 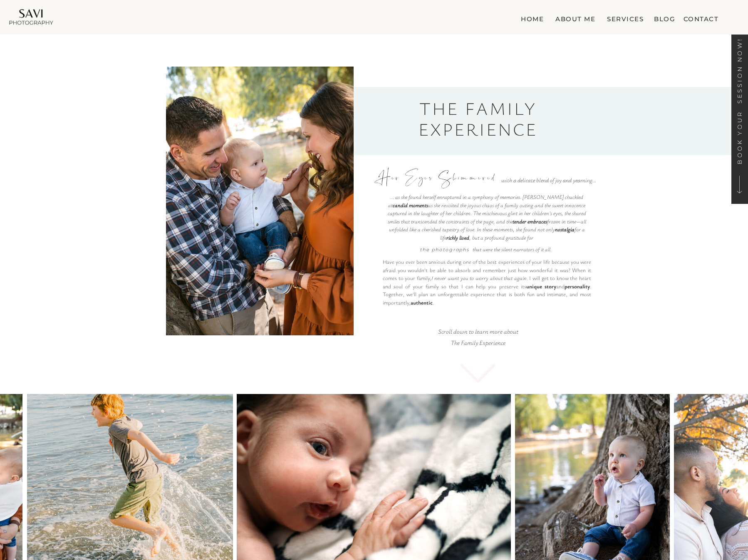 What do you see at coordinates (478, 121) in the screenshot?
I see `h1: the Family experience` at bounding box center [478, 121].